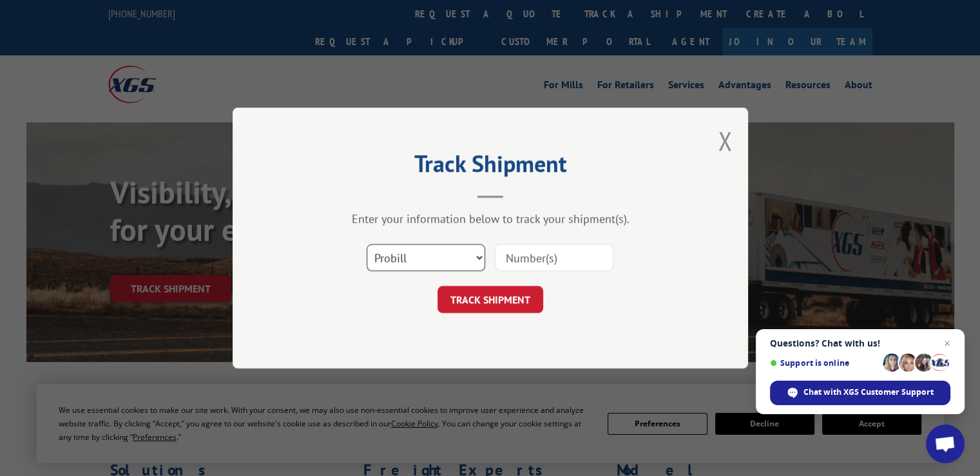 The image size is (980, 476). What do you see at coordinates (490, 167) in the screenshot?
I see `h2: Track Shipment` at bounding box center [490, 167].